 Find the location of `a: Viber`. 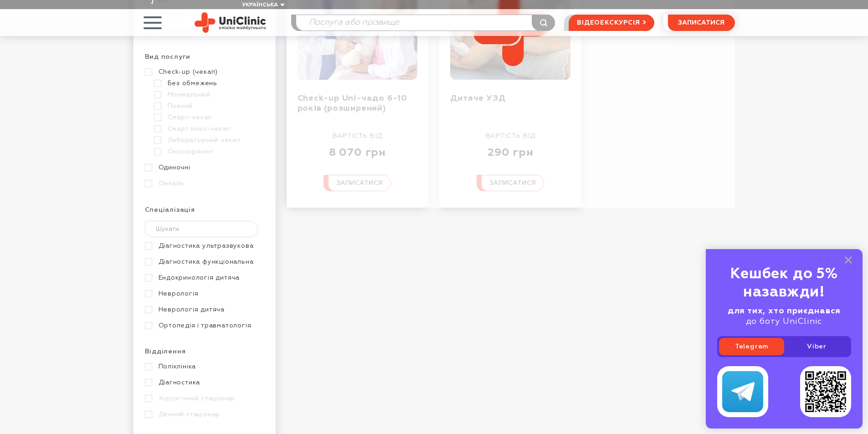

a: Viber is located at coordinates (816, 347).